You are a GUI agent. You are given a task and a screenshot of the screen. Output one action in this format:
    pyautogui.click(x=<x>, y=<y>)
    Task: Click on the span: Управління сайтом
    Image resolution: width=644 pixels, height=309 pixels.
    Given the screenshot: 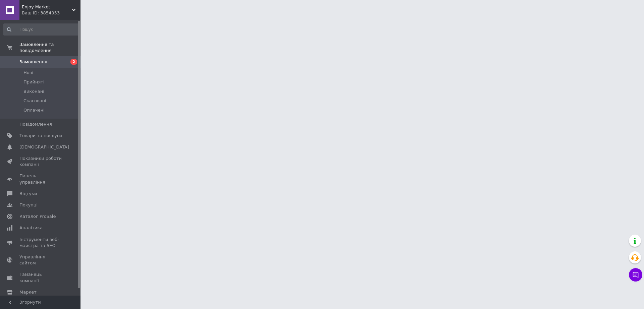 What is the action you would take?
    pyautogui.click(x=40, y=260)
    